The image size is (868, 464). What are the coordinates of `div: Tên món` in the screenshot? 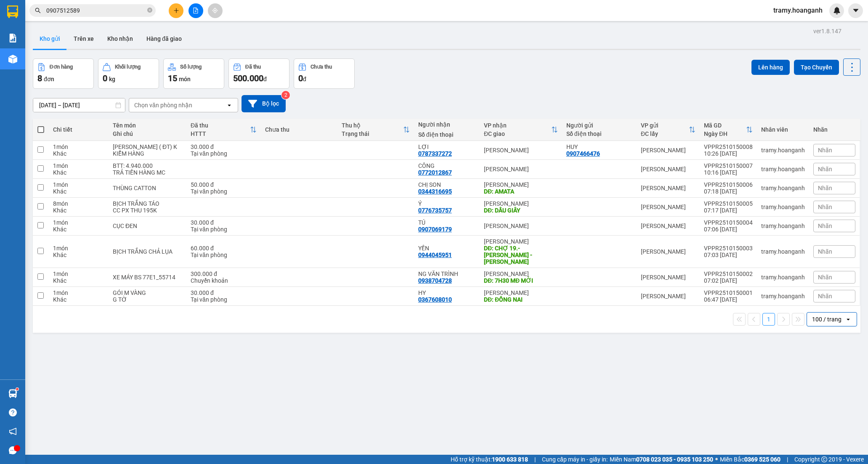 It's located at (147, 125).